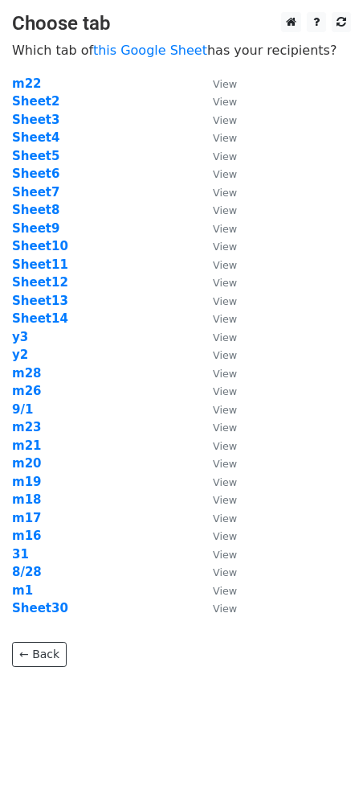  What do you see at coordinates (35, 192) in the screenshot?
I see `a: Sheet7` at bounding box center [35, 192].